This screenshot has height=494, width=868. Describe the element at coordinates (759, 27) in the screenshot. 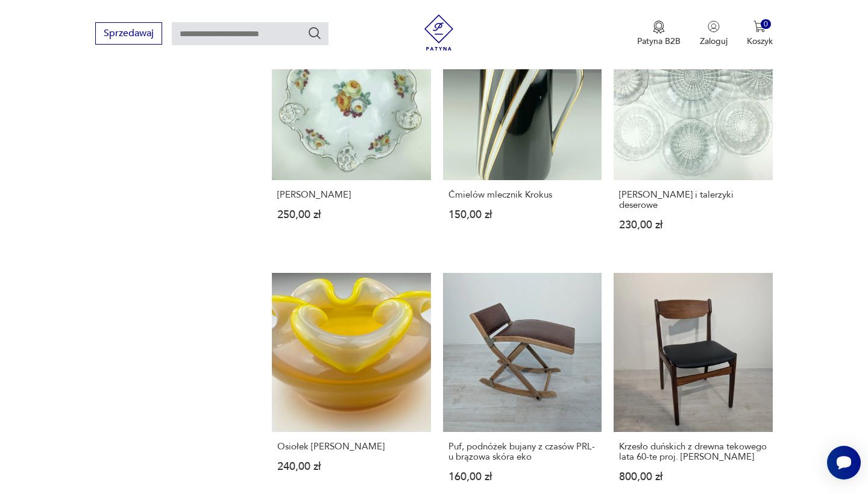

I see `img: Ikona koszyka` at that location.